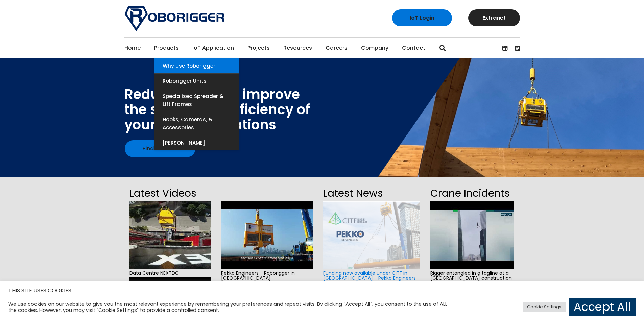  What do you see at coordinates (544, 307) in the screenshot?
I see `a: Cookie Settings` at bounding box center [544, 307].